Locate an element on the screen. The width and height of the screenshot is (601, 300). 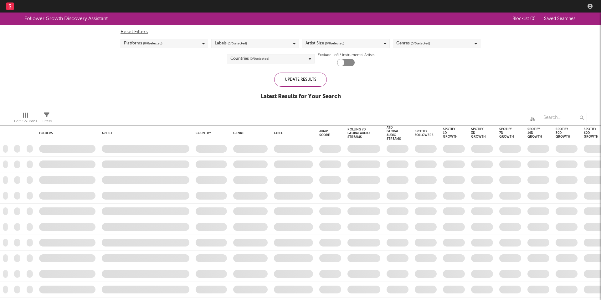
div: Rolling 7D Global Audio Streams is located at coordinates (359, 133).